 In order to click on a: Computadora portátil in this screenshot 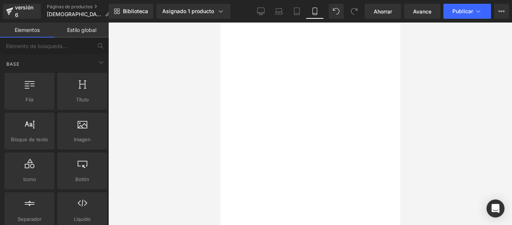, I will do `click(279, 11)`.